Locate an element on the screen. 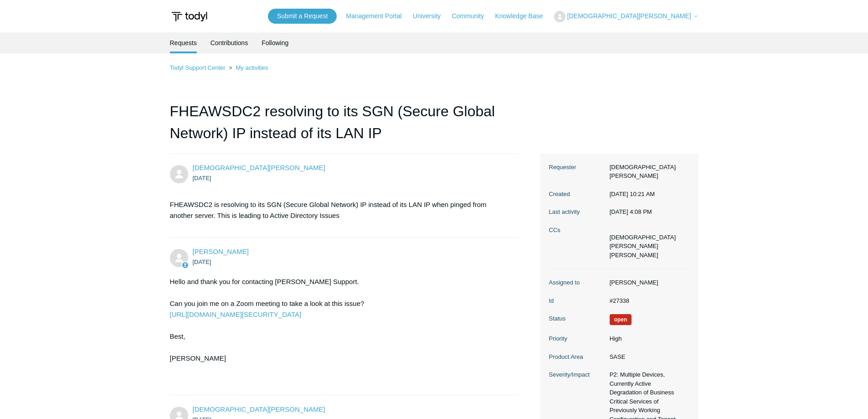 The height and width of the screenshot is (419, 868). dt: Last activity is located at coordinates (577, 212).